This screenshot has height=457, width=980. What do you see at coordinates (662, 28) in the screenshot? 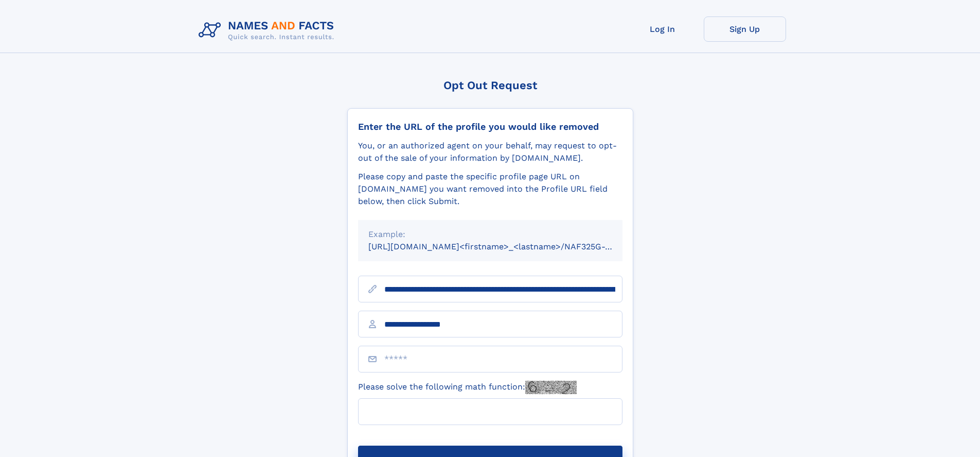
I see `a: Log In` at bounding box center [662, 28].